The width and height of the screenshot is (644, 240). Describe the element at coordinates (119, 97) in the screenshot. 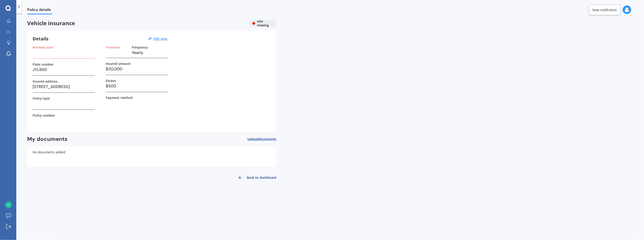

I see `label: Payment method` at that location.